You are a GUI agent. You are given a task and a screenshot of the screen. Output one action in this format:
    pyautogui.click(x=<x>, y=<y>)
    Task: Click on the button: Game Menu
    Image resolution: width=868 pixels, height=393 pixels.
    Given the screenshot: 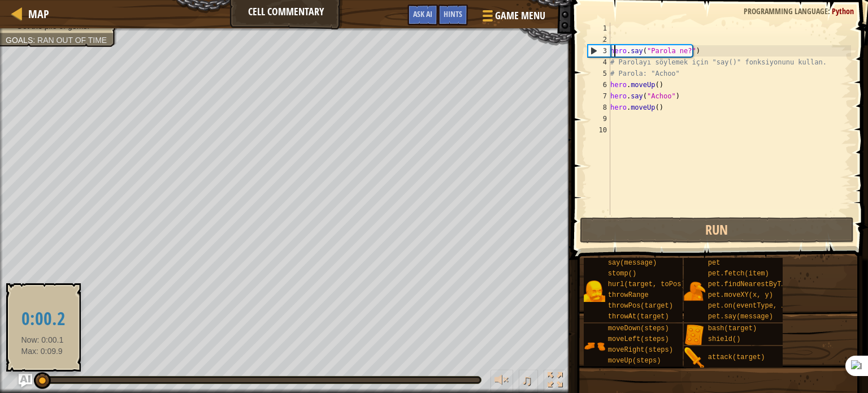 What is the action you would take?
    pyautogui.click(x=513, y=17)
    